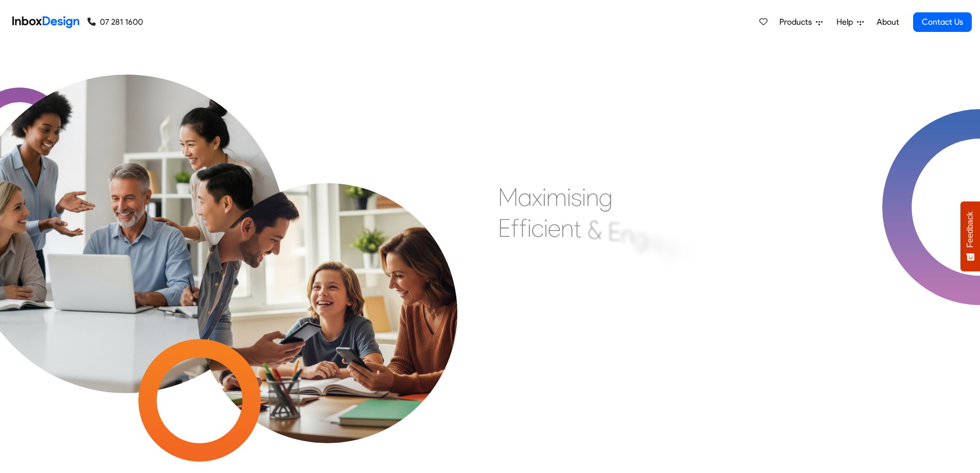 This screenshot has height=473, width=980. What do you see at coordinates (576, 197) in the screenshot?
I see `div: s` at bounding box center [576, 197].